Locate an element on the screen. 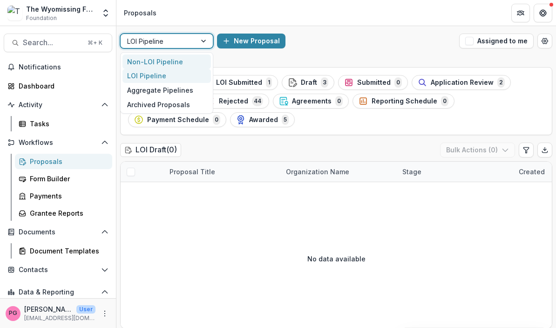 The width and height of the screenshot is (556, 328). span: Submitted is located at coordinates (374, 82).